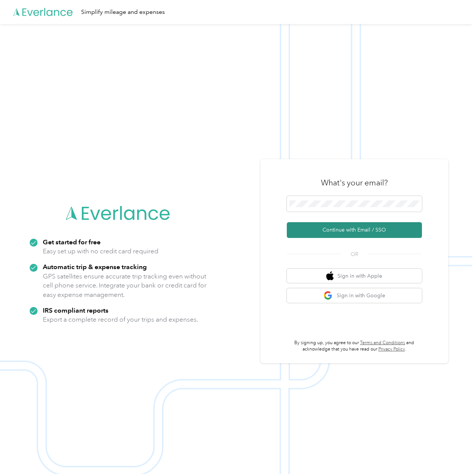 Image resolution: width=476 pixels, height=474 pixels. Describe the element at coordinates (354, 276) in the screenshot. I see `button: apple logoSign in with Apple` at that location.